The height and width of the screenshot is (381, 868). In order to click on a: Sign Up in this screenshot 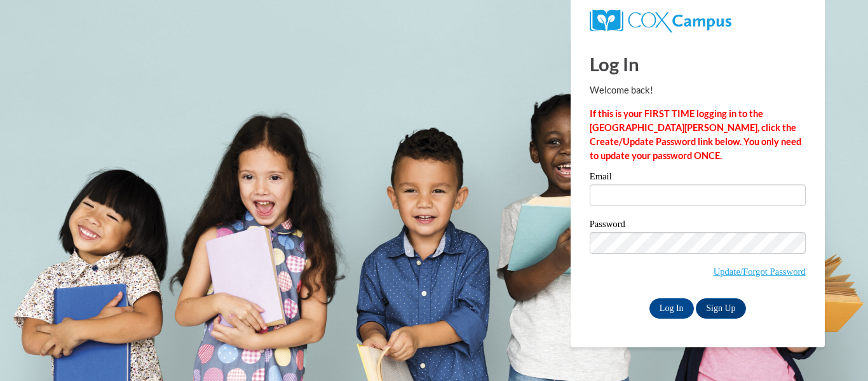, I will do `click(721, 308)`.